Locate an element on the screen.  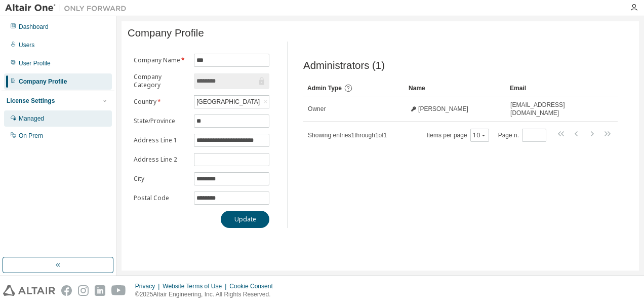
span: Showing entries 1 through 1 of 1 is located at coordinates (347, 135).